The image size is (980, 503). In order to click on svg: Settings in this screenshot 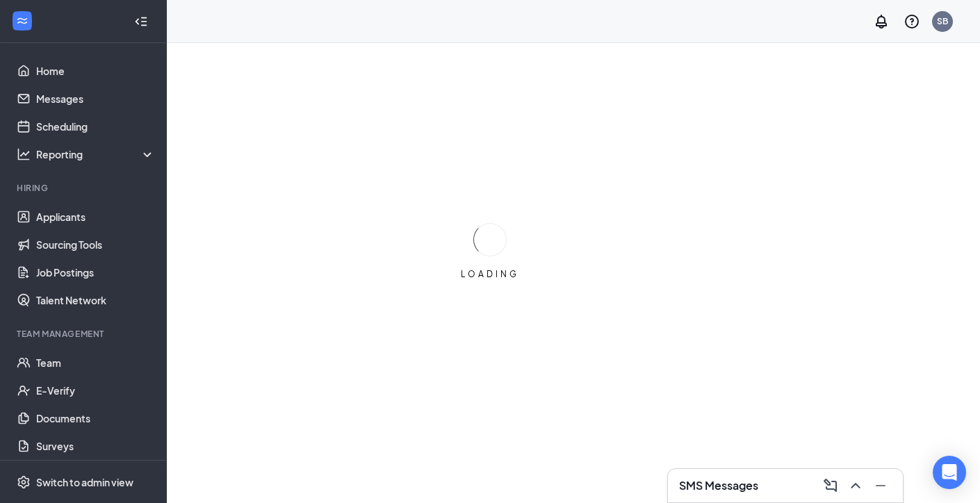, I will do `click(24, 481)`.